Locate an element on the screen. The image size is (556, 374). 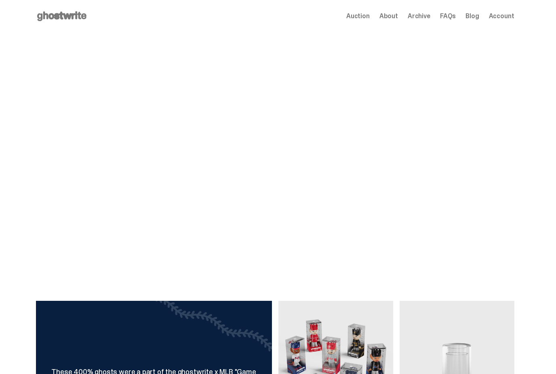
span: About is located at coordinates (388, 16).